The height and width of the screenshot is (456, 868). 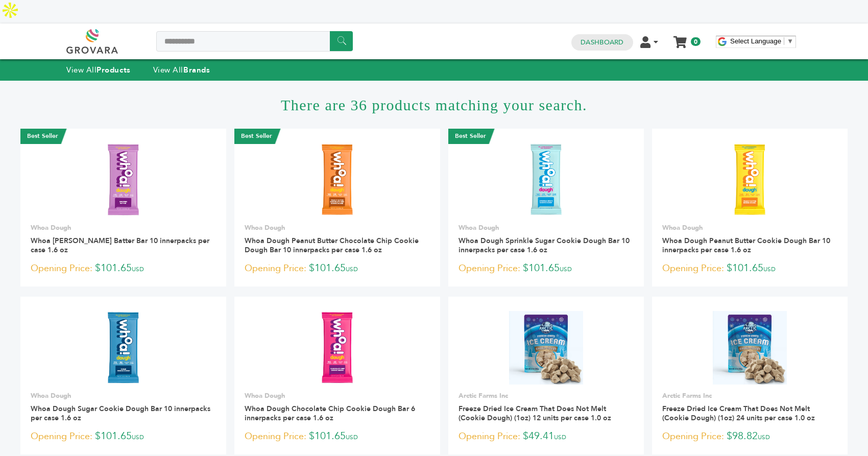 I want to click on img: Freeze Dried Ice Cream That Does Not Melt (Cookie Dough) (1oz) 12 units per case 1.0 oz, so click(x=546, y=347).